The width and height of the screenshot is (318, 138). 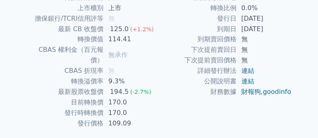 What do you see at coordinates (198, 40) in the screenshot?
I see `td: 到期賣回價格` at bounding box center [198, 40].